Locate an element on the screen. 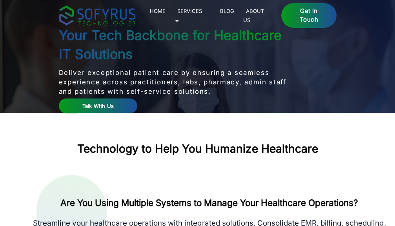 This screenshot has width=395, height=226. a: Blog is located at coordinates (227, 11).